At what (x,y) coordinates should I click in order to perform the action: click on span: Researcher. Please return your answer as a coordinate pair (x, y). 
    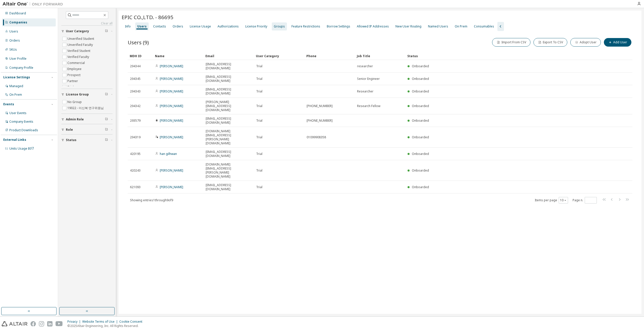
    Looking at the image, I should click on (365, 92).